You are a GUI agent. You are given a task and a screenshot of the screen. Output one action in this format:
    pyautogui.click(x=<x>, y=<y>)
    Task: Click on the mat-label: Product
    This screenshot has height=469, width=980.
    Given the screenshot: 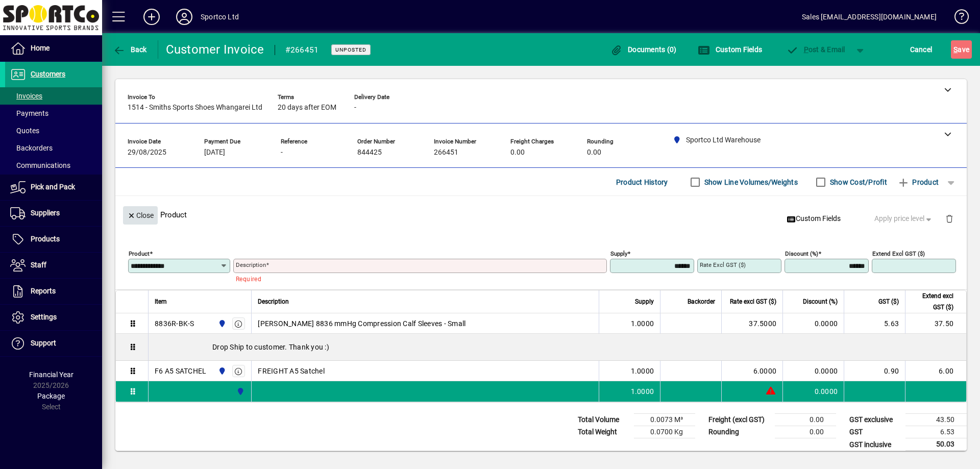 What is the action you would take?
    pyautogui.click(x=139, y=254)
    